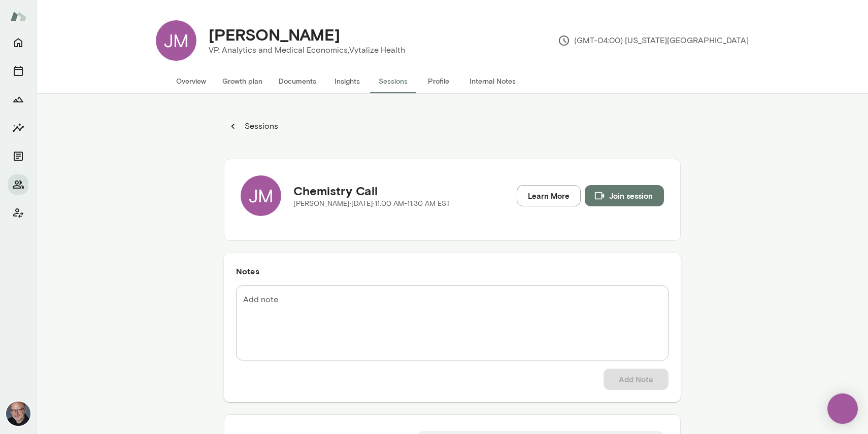 The image size is (868, 434). I want to click on p: VP, Analytics and Medical Economics, Vytalize Health, so click(306, 50).